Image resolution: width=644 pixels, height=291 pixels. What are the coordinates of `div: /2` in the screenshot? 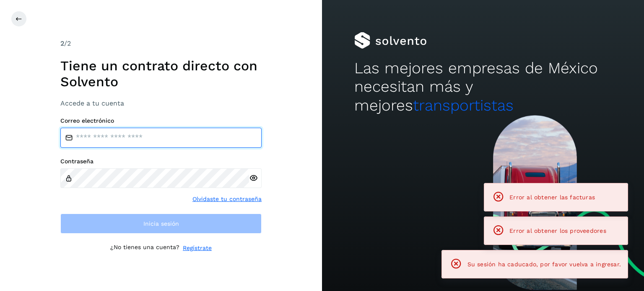 It's located at (161, 44).